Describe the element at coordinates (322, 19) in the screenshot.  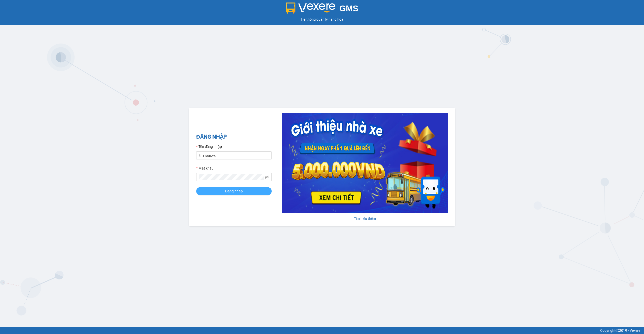
I see `div: Hệ thống quản lý hàng hóa` at that location.